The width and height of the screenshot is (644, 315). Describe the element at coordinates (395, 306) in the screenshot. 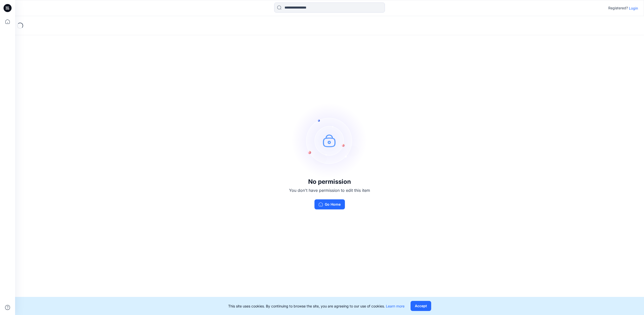

I see `a: Learn more` at that location.